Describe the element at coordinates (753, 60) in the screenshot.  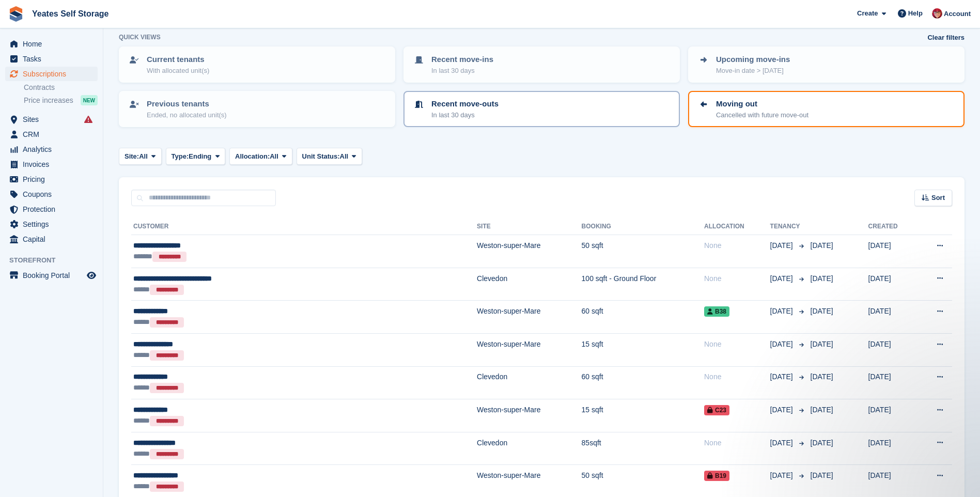
I see `p: Upcoming move-ins` at that location.